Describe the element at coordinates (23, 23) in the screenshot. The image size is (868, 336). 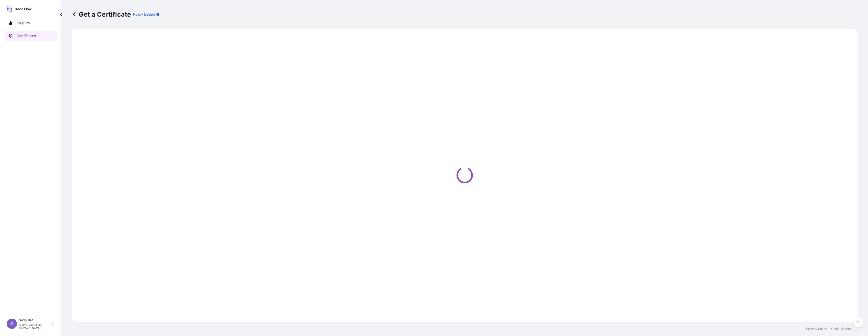
I see `p: Insights` at that location.